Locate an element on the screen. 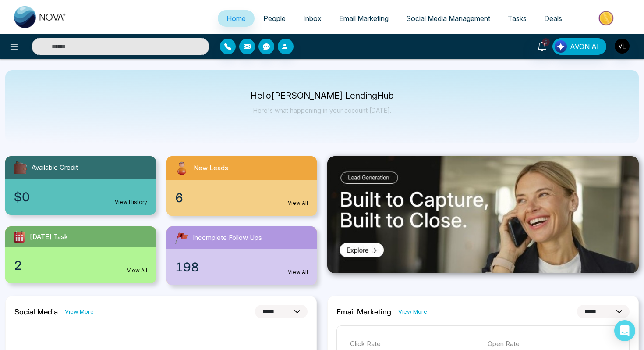 This screenshot has width=644, height=350. img: availableCredit.svg is located at coordinates (20, 168).